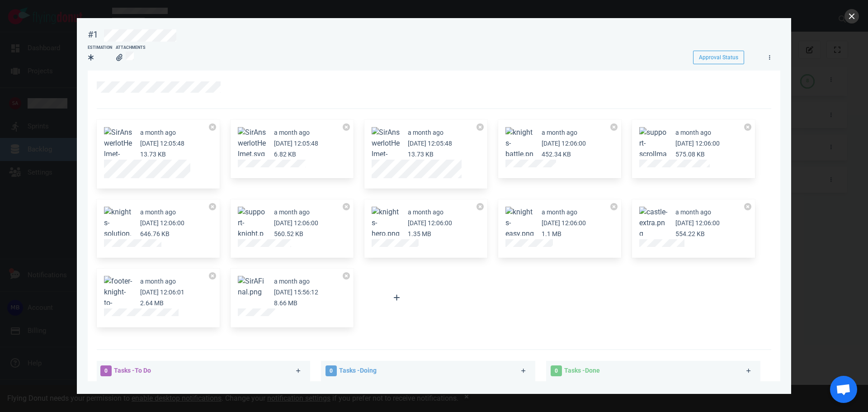  Describe the element at coordinates (155, 234) in the screenshot. I see `small: 646.76 KB` at that location.